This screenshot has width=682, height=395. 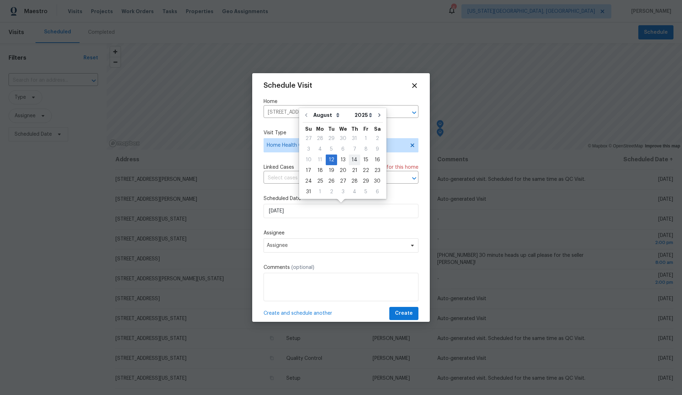 What do you see at coordinates (320, 192) in the screenshot?
I see `div: Mon Sep 01 2025` at bounding box center [320, 192].